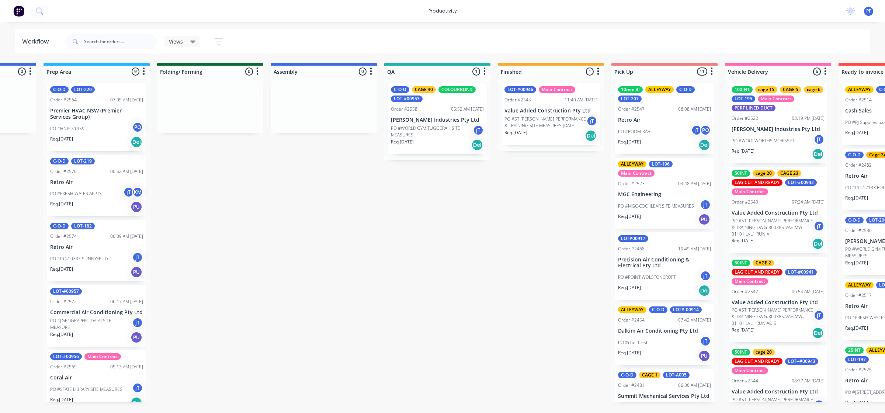 Image resolution: width=885 pixels, height=413 pixels. I want to click on p: Commercial Air Conditioning Pty Ltd, so click(97, 312).